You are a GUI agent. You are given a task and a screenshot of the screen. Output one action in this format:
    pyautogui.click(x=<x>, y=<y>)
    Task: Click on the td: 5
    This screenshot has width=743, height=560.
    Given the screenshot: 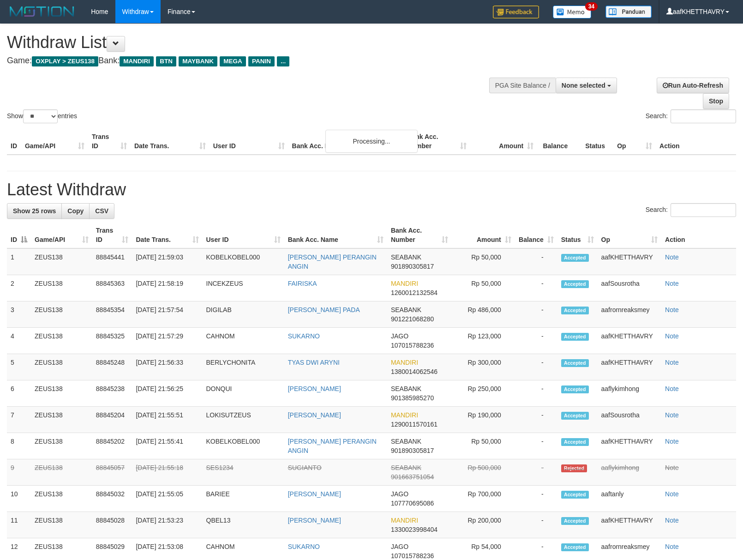 What is the action you would take?
    pyautogui.click(x=19, y=367)
    